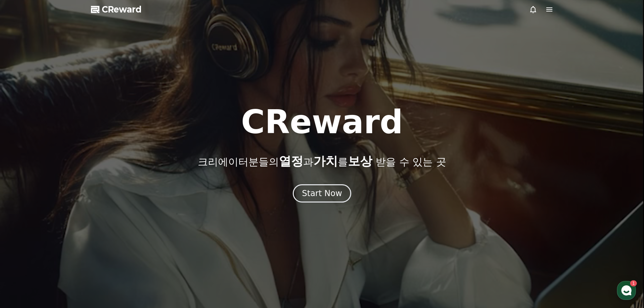 Image resolution: width=644 pixels, height=308 pixels. I want to click on h1: CReward, so click(322, 122).